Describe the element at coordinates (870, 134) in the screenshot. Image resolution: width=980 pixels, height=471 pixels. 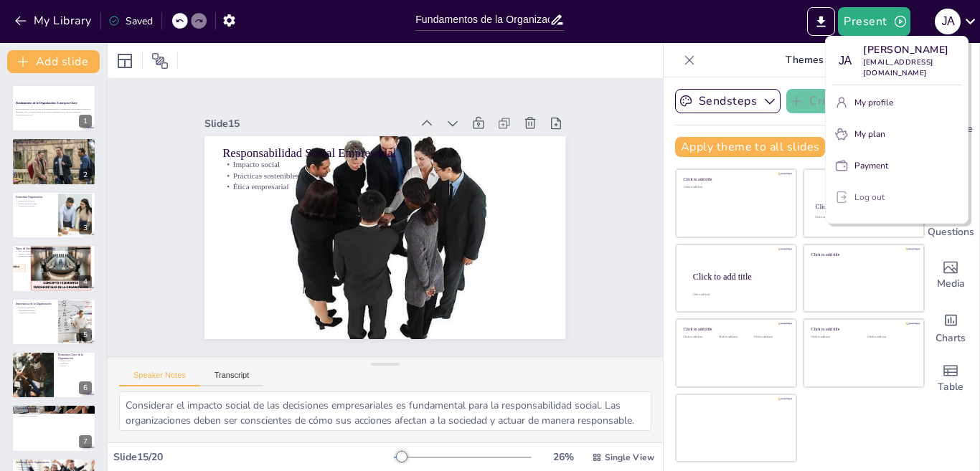
I see `p: My plan` at that location.